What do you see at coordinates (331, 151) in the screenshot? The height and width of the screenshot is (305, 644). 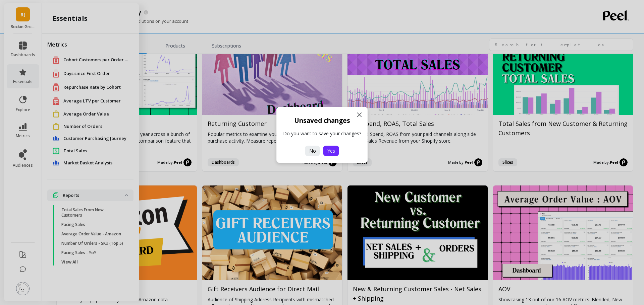 I see `button: Yes` at bounding box center [331, 151].